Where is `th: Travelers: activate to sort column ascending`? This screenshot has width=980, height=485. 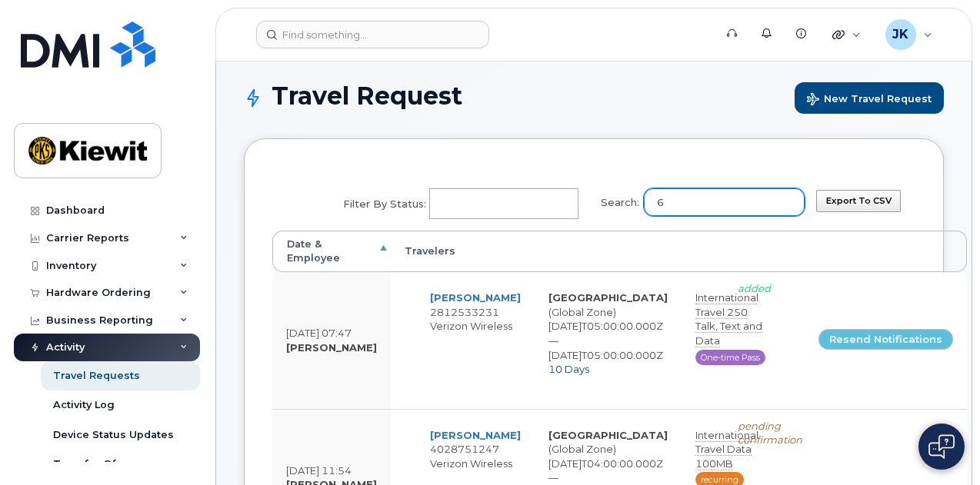
th: Travelers: activate to sort column ascending is located at coordinates (598, 251).